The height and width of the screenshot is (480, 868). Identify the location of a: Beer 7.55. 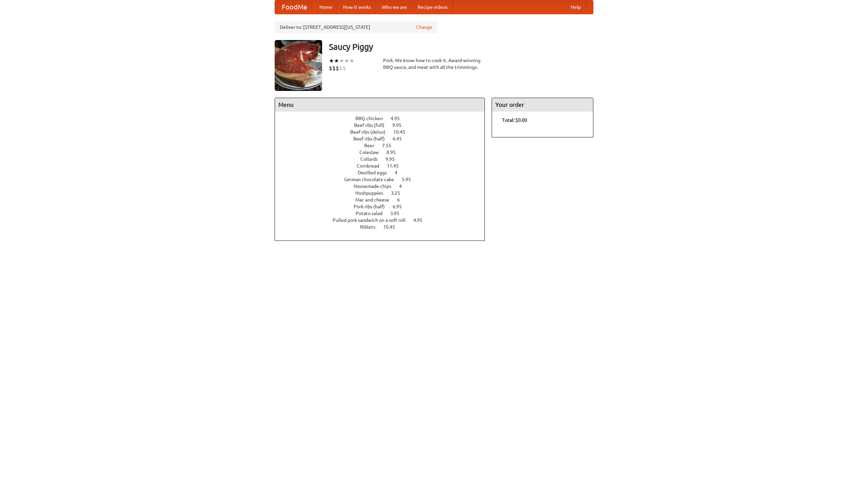
(383, 146).